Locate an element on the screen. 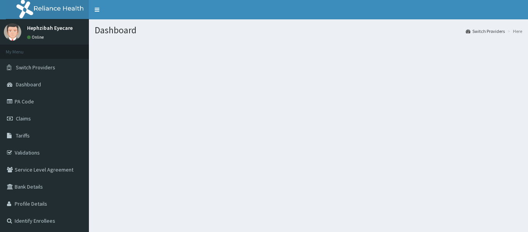 The height and width of the screenshot is (232, 528). span: Switch Providers is located at coordinates (36, 67).